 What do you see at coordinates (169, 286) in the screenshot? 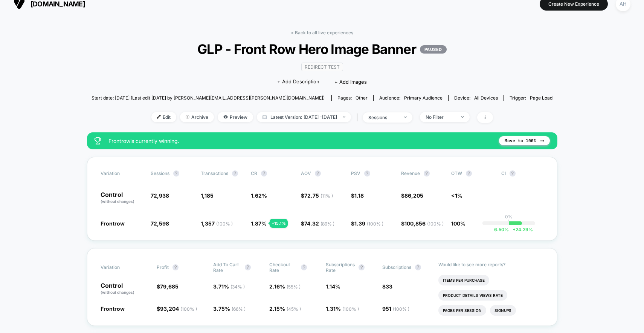
I see `span: 79,685` at bounding box center [169, 286].